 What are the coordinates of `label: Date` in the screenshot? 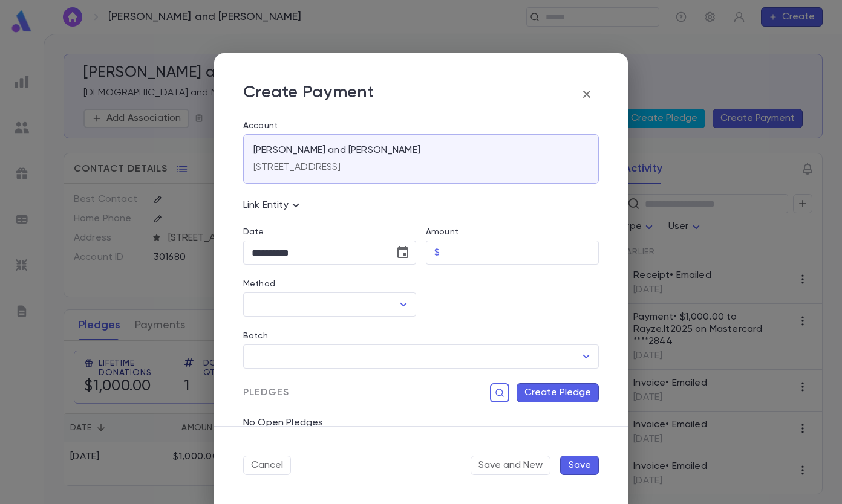 It's located at (330, 232).